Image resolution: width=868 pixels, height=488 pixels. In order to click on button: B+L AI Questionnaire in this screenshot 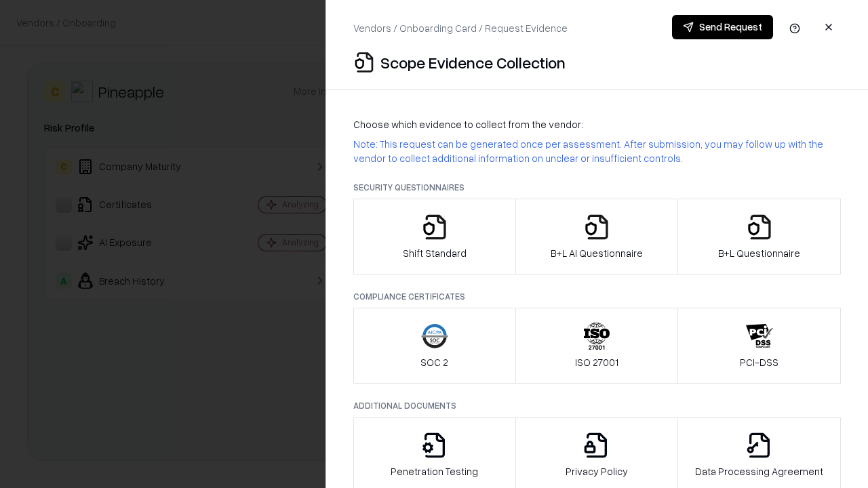, I will do `click(597, 236)`.